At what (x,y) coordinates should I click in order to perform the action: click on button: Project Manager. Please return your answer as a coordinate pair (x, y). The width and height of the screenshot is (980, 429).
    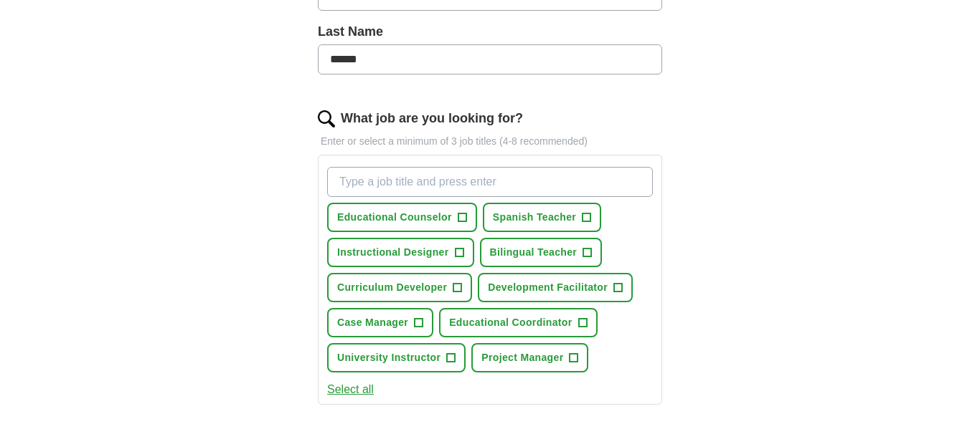
    Looking at the image, I should click on (530, 358).